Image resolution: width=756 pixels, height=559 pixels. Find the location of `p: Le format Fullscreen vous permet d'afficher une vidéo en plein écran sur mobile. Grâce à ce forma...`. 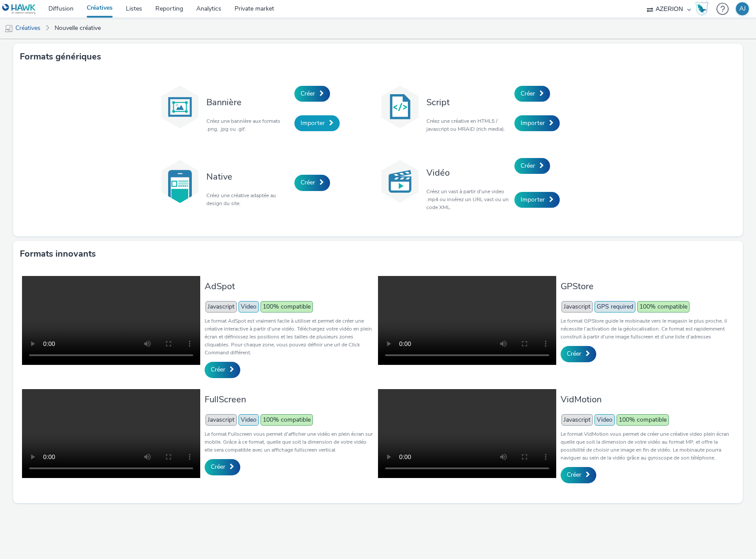

p: Le format Fullscreen vous permet d'afficher une vidéo en plein écran sur mobile. Grâce à ce forma... is located at coordinates (289, 442).